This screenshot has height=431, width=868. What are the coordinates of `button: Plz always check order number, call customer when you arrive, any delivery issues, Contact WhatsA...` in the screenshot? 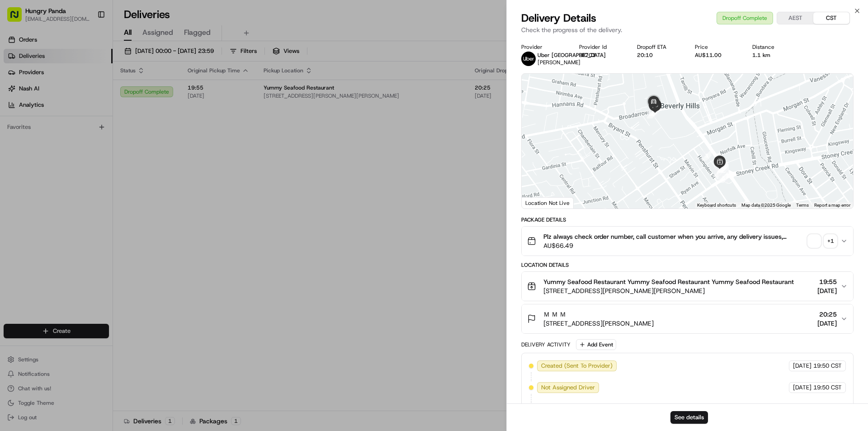 It's located at (687, 241).